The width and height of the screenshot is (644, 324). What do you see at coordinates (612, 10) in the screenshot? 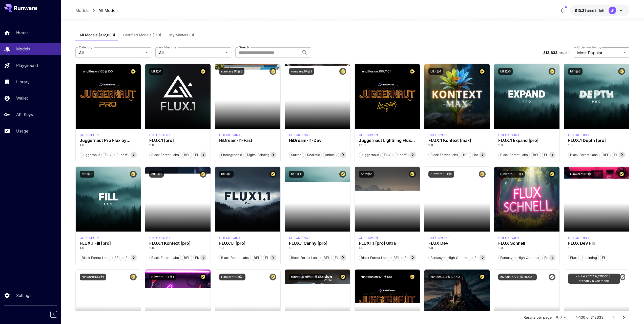
I see `div: JK` at bounding box center [612, 10].